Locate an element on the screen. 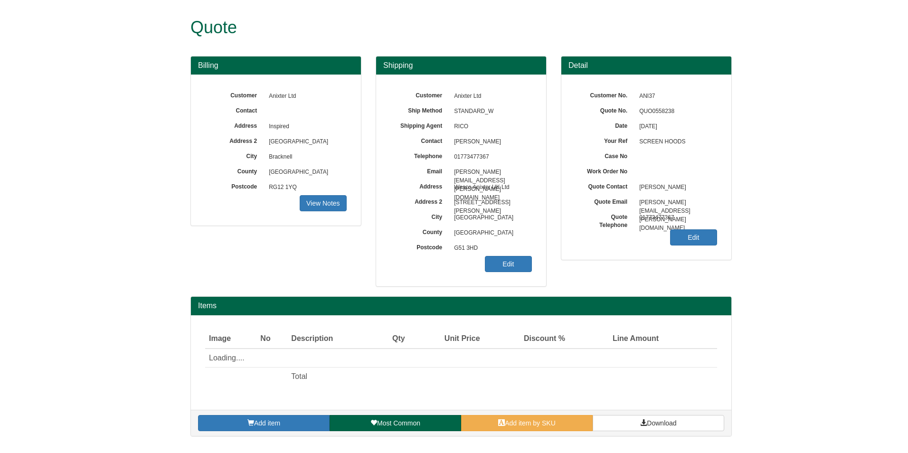  label: Telephone is located at coordinates (420, 155).